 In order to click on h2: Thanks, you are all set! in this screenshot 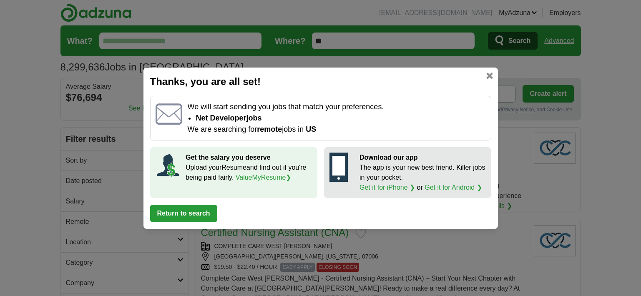, I will do `click(321, 82)`.